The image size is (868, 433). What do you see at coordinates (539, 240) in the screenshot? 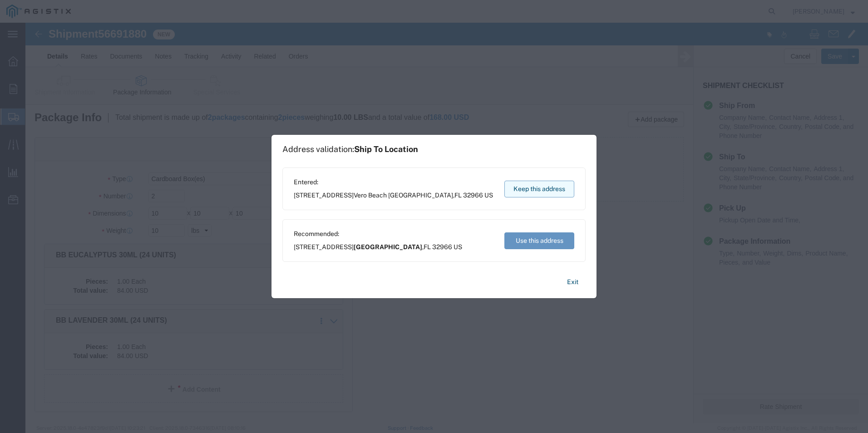
I see `button: Use this address` at bounding box center [539, 240].